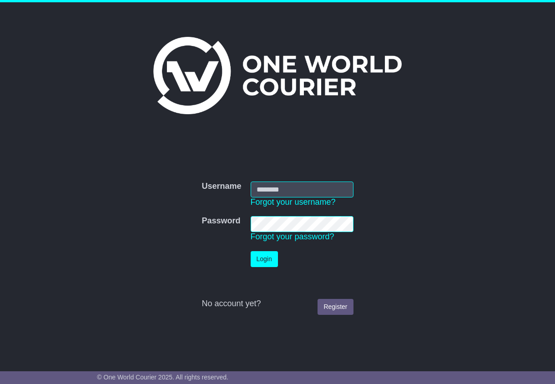  I want to click on span: © One World Courier 2025. All rights reserved., so click(162, 377).